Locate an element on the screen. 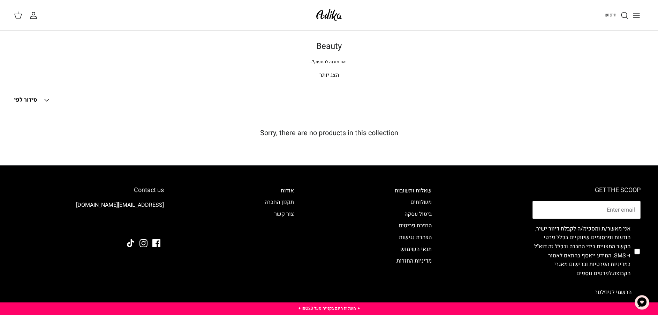  button: צ'אט is located at coordinates (642, 302).